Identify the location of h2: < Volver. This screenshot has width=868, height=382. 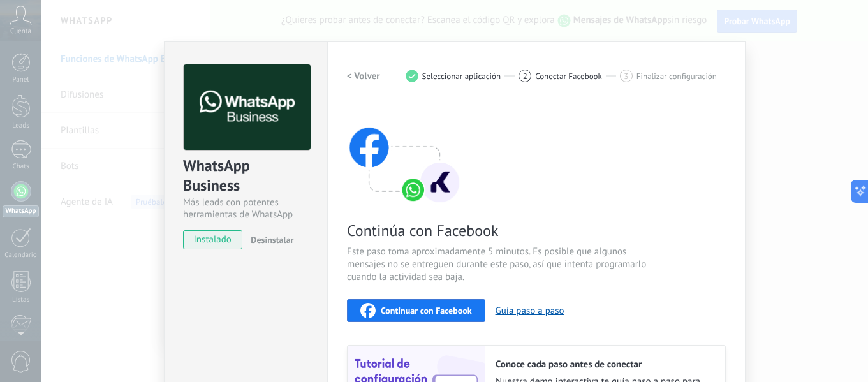
(363, 76).